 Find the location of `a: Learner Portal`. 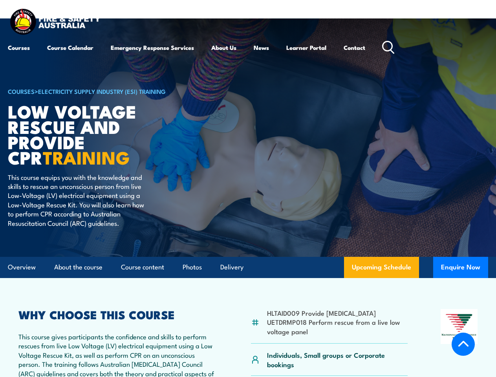

a: Learner Portal is located at coordinates (306, 47).